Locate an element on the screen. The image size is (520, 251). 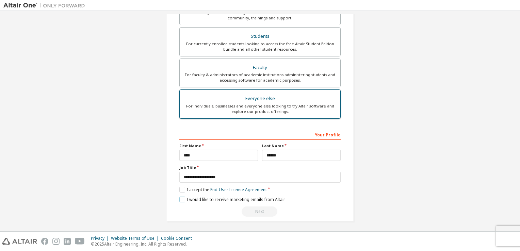
p: © 2025 Altair Engineering, Inc. All Rights Reserved. is located at coordinates (143, 244).